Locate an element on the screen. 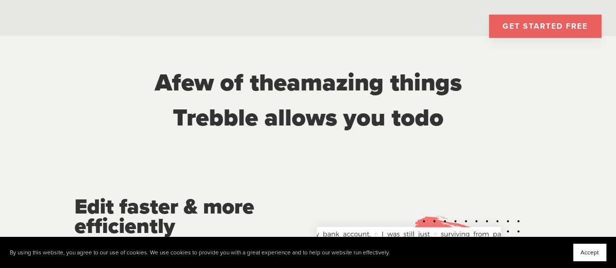 The height and width of the screenshot is (268, 616). span: A is located at coordinates (163, 83).